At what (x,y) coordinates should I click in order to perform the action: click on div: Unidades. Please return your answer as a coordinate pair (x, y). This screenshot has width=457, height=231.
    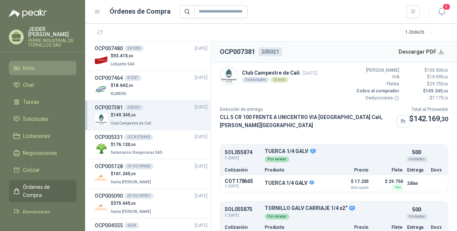
    Looking at the image, I should click on (417, 217).